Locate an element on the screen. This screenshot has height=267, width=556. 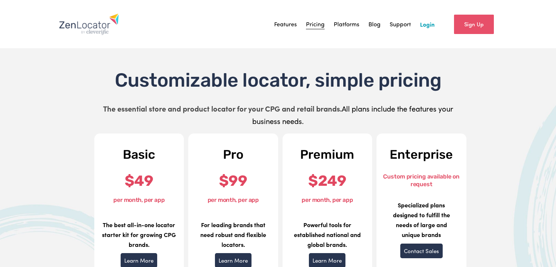
h2: Basic is located at coordinates (139, 155).